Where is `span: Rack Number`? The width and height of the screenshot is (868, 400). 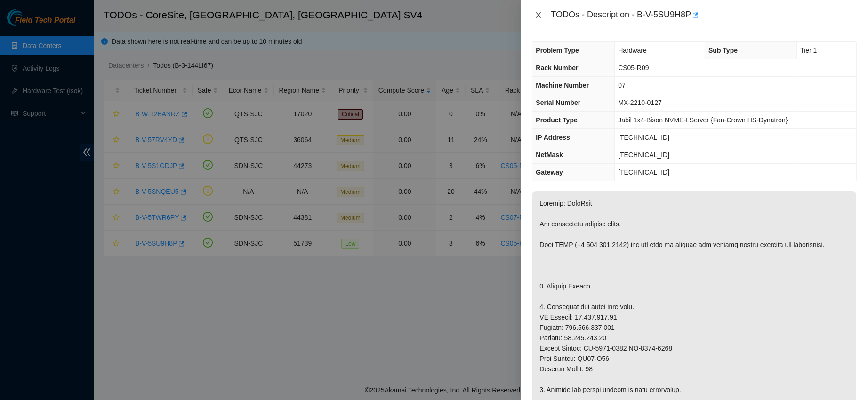
span: Rack Number is located at coordinates (557, 68).